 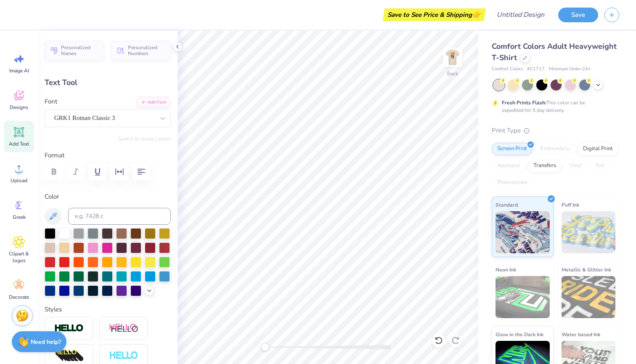 I want to click on span: Decorate, so click(x=19, y=297).